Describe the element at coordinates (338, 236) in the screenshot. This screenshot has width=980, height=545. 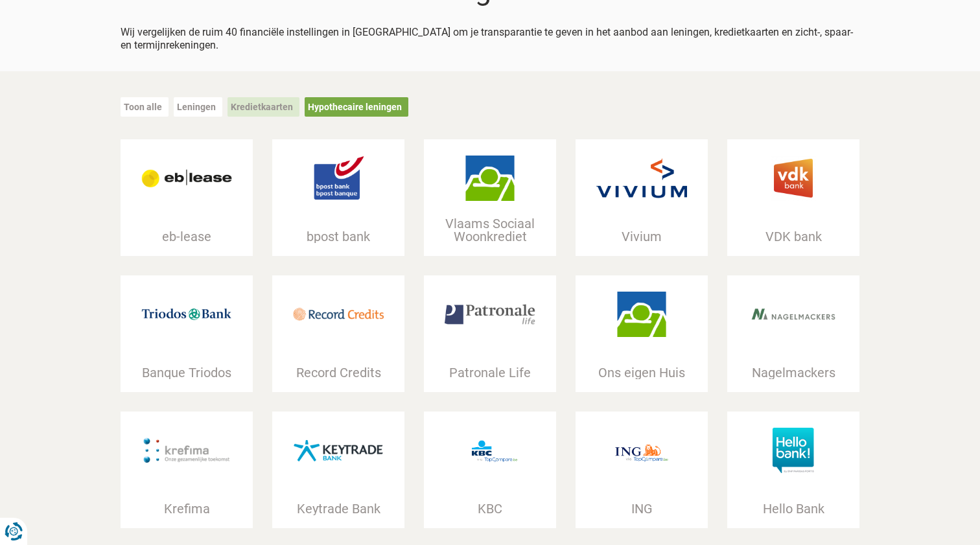
I see `div: bpost bank` at that location.